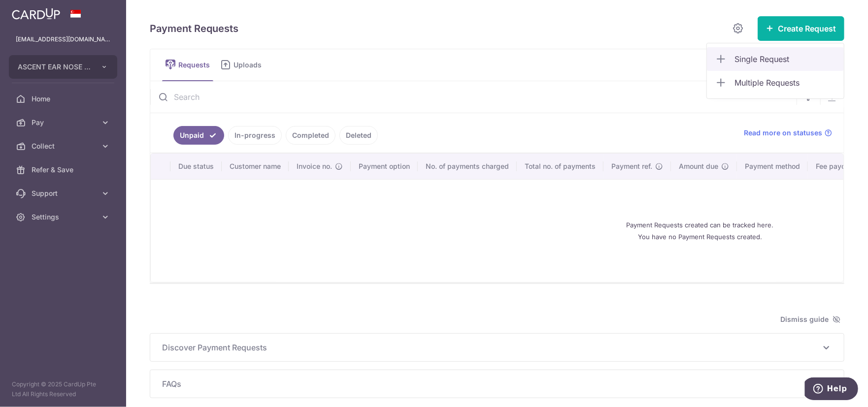 The image size is (868, 407). Describe the element at coordinates (772, 166) in the screenshot. I see `th: Payment method` at that location.